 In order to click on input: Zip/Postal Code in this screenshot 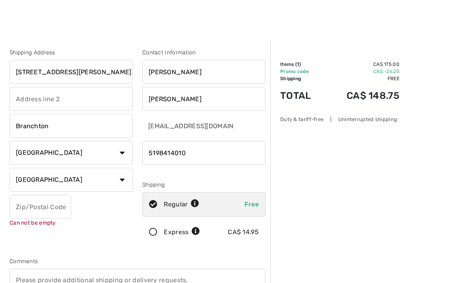, I will do `click(40, 207)`.